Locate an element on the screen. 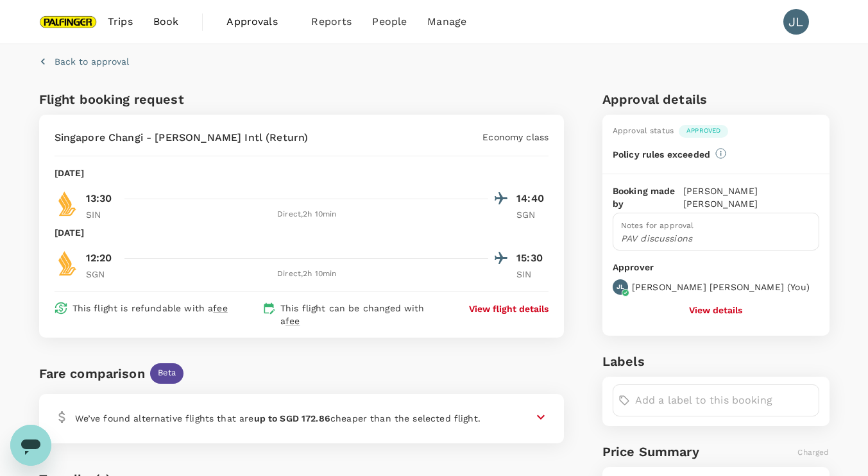 This screenshot has height=476, width=868. span: People is located at coordinates (390, 22).